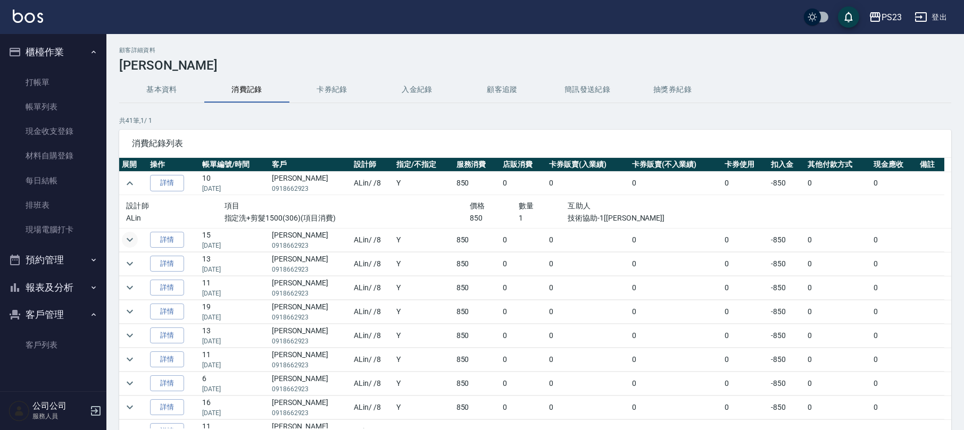 The width and height of the screenshot is (964, 430). What do you see at coordinates (838, 165) in the screenshot?
I see `th: 其他付款方式` at bounding box center [838, 165].